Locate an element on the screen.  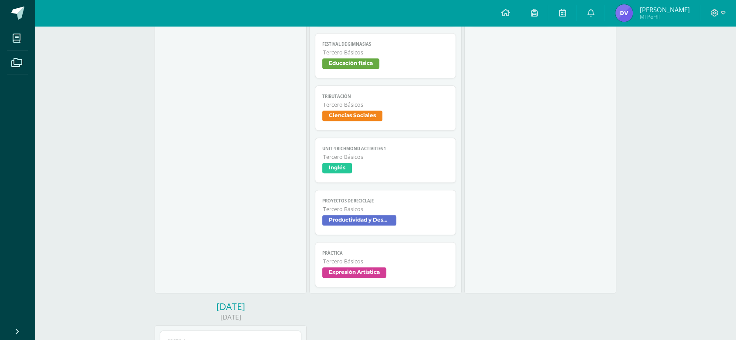
a: PROYECTOS DE RECICLAJETercero BásicosProductividad y Desarrollo is located at coordinates (385, 212).